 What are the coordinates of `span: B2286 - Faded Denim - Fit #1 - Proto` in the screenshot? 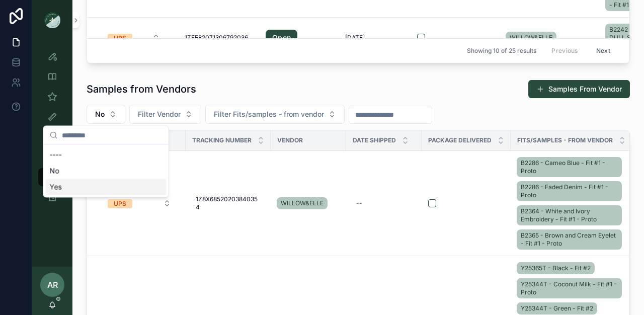 It's located at (569, 191).